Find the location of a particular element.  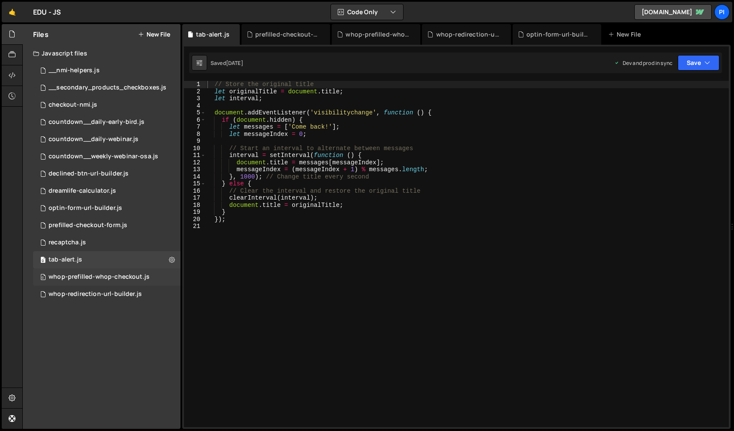

div: checkout-nmi.js is located at coordinates (73, 105).